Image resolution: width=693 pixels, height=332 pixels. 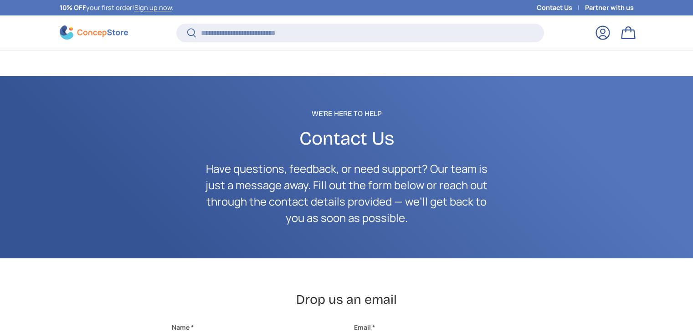 What do you see at coordinates (73, 7) in the screenshot?
I see `strong: 10% OFF` at bounding box center [73, 7].